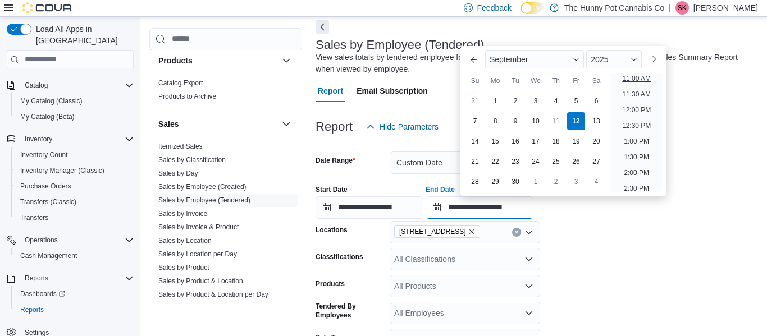 The width and height of the screenshot is (767, 336). Describe the element at coordinates (185, 241) in the screenshot. I see `span: Sales by Location` at that location.